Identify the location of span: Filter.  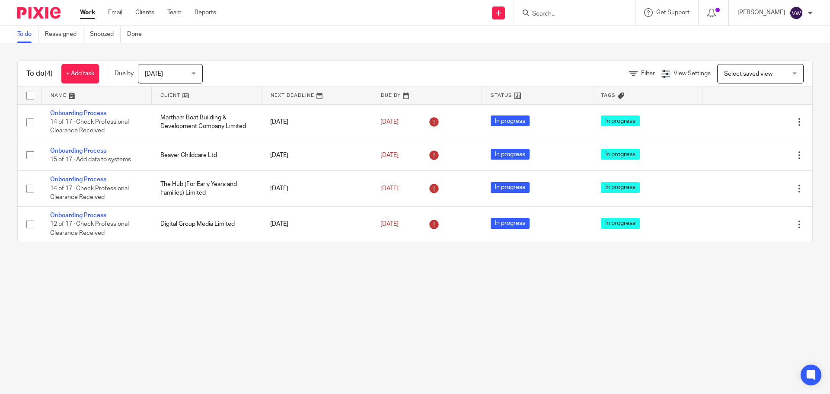
(648, 74).